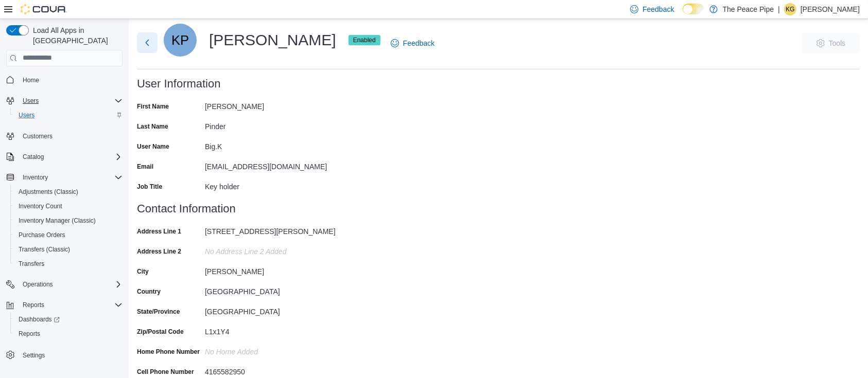  I want to click on a: Transfers (Classic), so click(44, 249).